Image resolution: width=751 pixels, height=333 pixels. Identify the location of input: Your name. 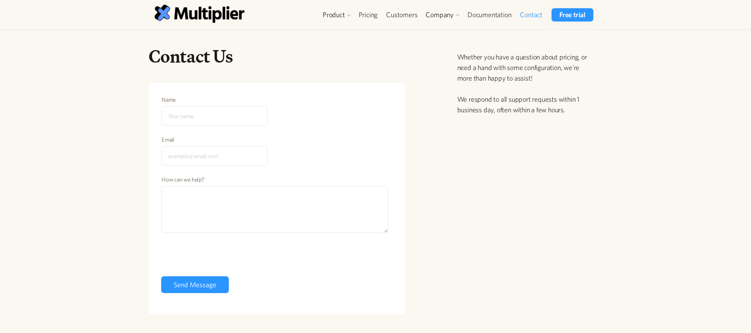
(214, 116).